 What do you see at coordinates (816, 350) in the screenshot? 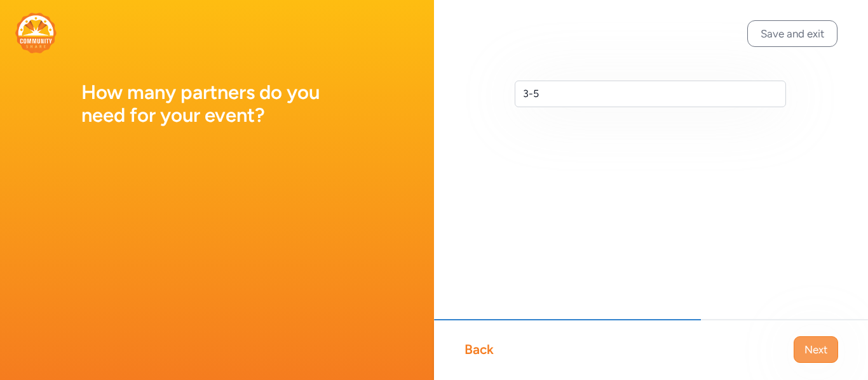
I see `button: Next` at bounding box center [816, 350].